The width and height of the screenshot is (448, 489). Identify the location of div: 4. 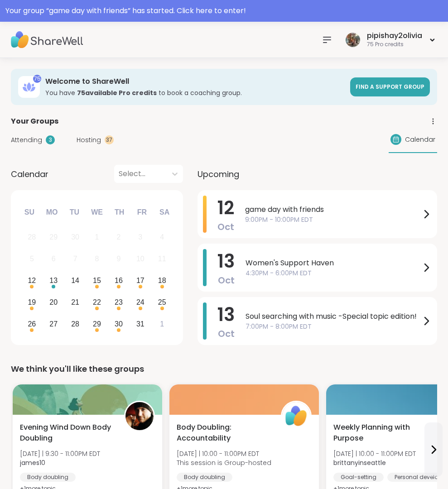
(162, 237).